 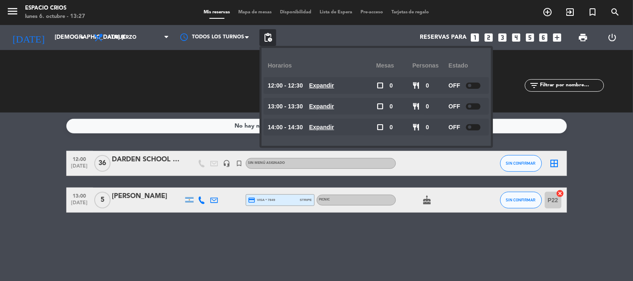 What do you see at coordinates (285, 86) in the screenshot?
I see `span: 12:00 - 12:30` at bounding box center [285, 86].